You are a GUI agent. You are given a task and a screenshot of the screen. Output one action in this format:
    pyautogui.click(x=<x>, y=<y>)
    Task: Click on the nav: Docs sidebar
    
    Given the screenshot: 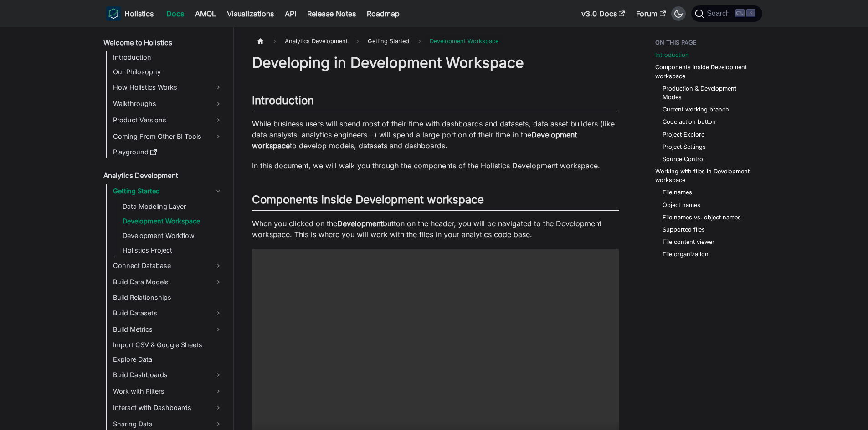 What is the action you would take?
    pyautogui.click(x=165, y=228)
    